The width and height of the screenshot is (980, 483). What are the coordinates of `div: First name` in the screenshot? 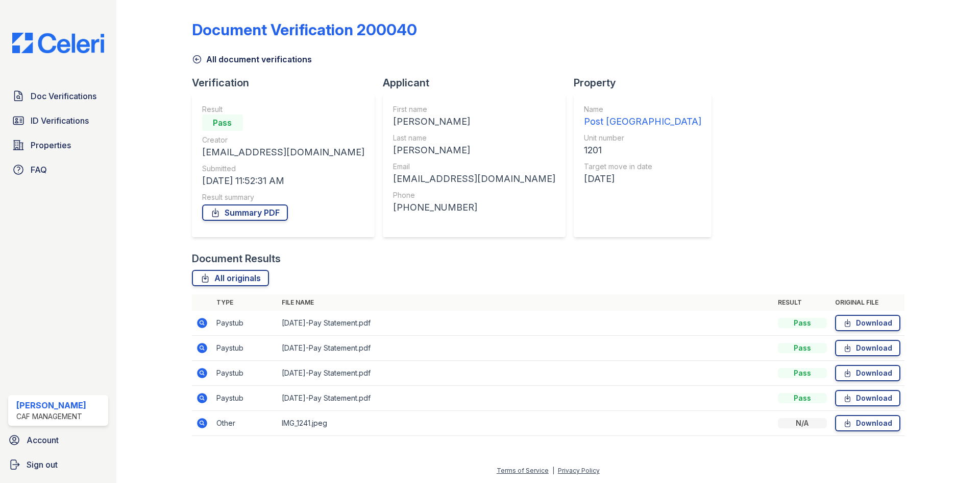 It's located at (474, 110).